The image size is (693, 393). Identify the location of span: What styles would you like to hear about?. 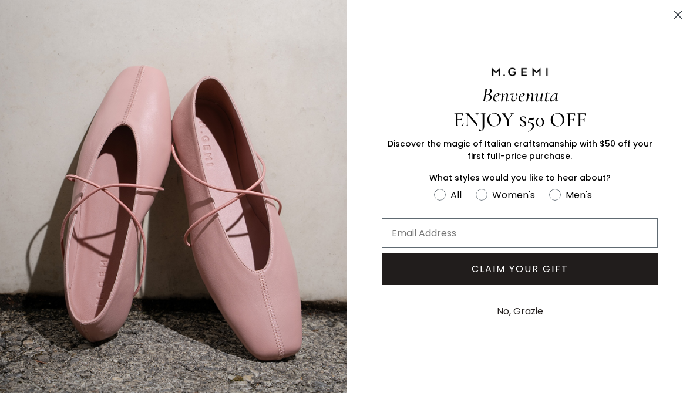
(520, 178).